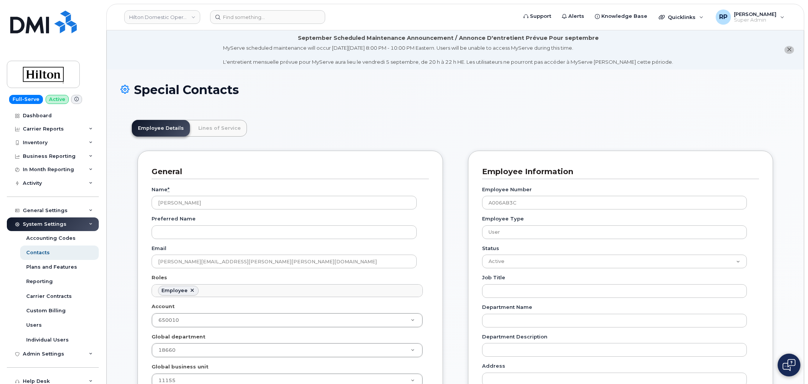 The width and height of the screenshot is (808, 384). Describe the element at coordinates (490, 248) in the screenshot. I see `label: Status` at that location.